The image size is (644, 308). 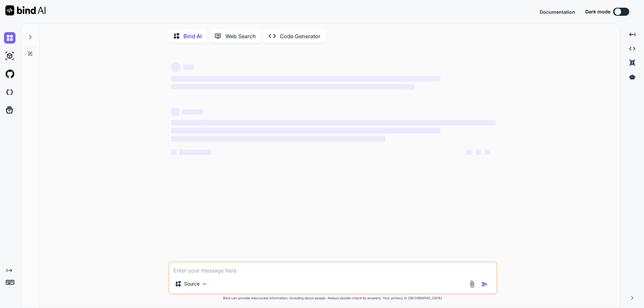 I want to click on img: icon, so click(x=484, y=284).